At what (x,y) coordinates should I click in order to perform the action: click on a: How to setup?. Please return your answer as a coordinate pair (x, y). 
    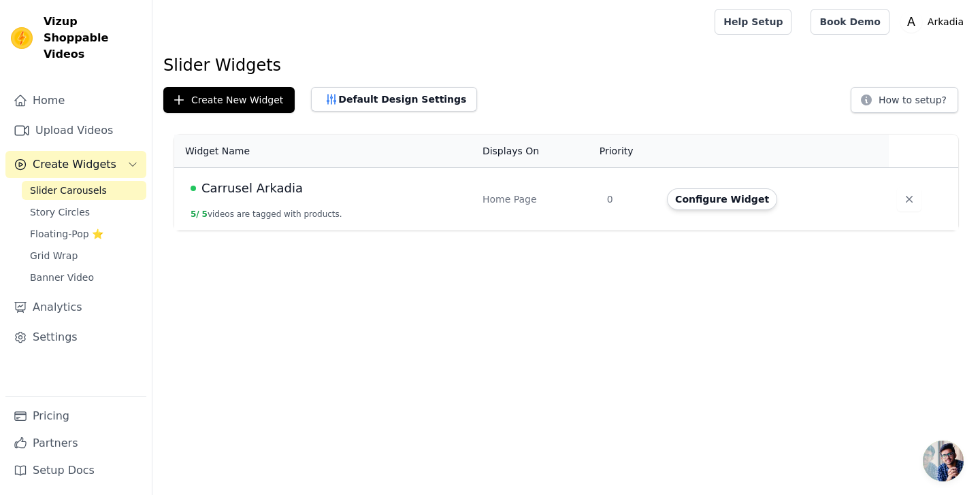
    Looking at the image, I should click on (904, 103).